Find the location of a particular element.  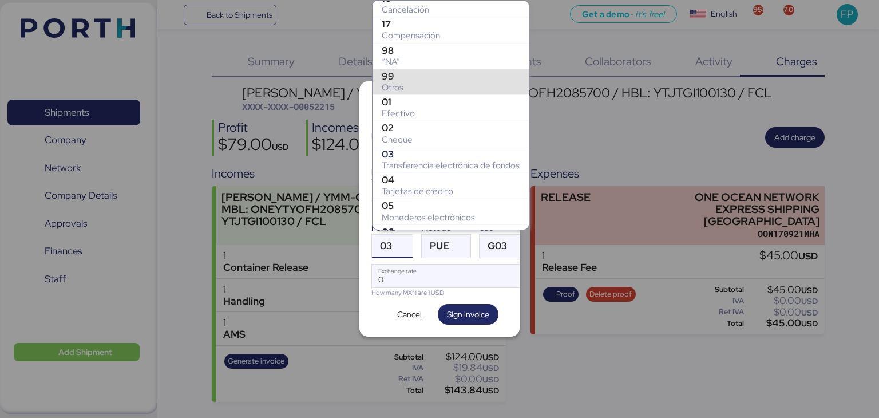

div: “NA” is located at coordinates (450, 62).